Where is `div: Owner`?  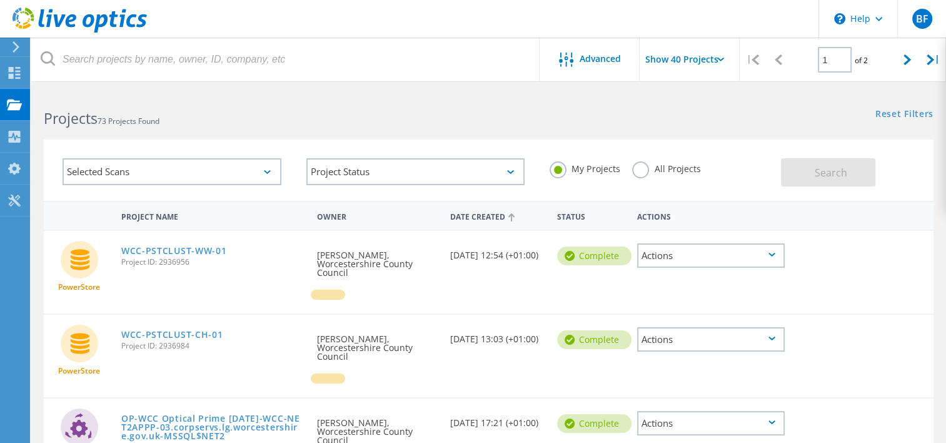 div: Owner is located at coordinates (377, 215).